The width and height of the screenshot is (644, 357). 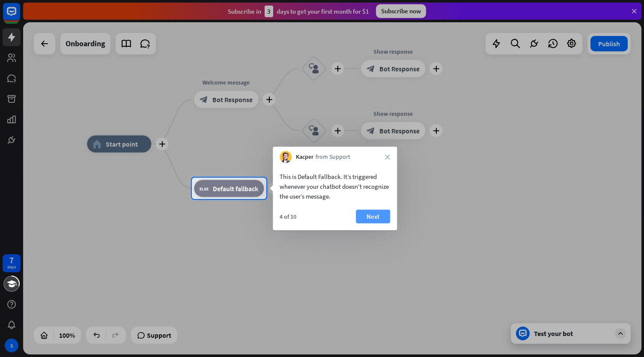 I want to click on span: Default fallback, so click(x=236, y=189).